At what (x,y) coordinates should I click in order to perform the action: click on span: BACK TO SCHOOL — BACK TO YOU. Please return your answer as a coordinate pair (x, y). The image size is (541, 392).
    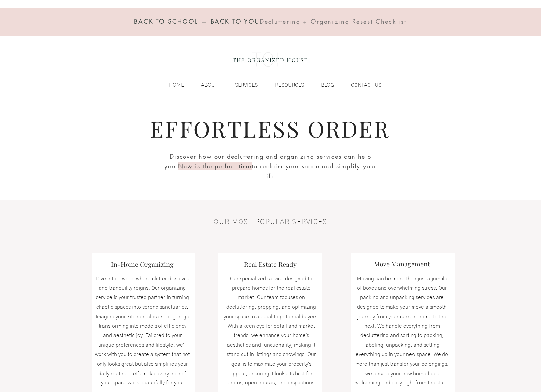
    Looking at the image, I should click on (196, 21).